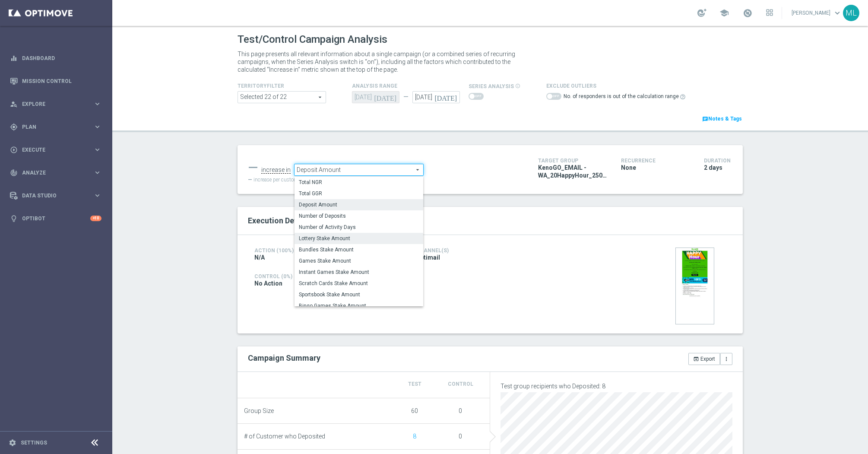 This screenshot has height=454, width=868. What do you see at coordinates (414, 384) in the screenshot?
I see `span: Test` at bounding box center [414, 384].